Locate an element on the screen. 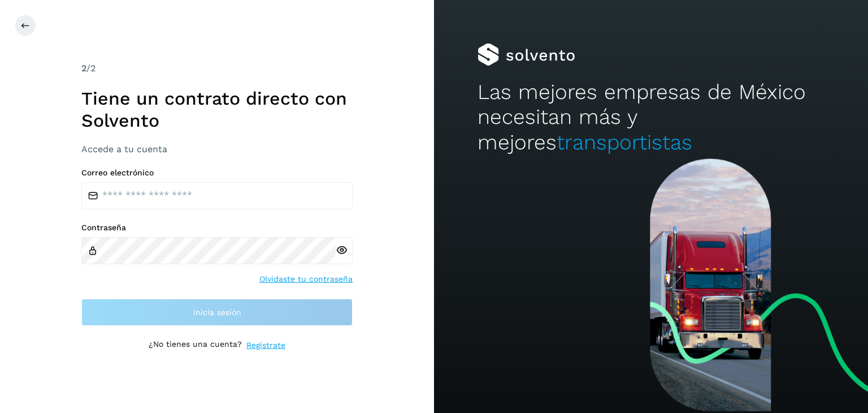 This screenshot has width=868, height=413. h1: Tiene un contrato directo con Solvento is located at coordinates (217, 109).